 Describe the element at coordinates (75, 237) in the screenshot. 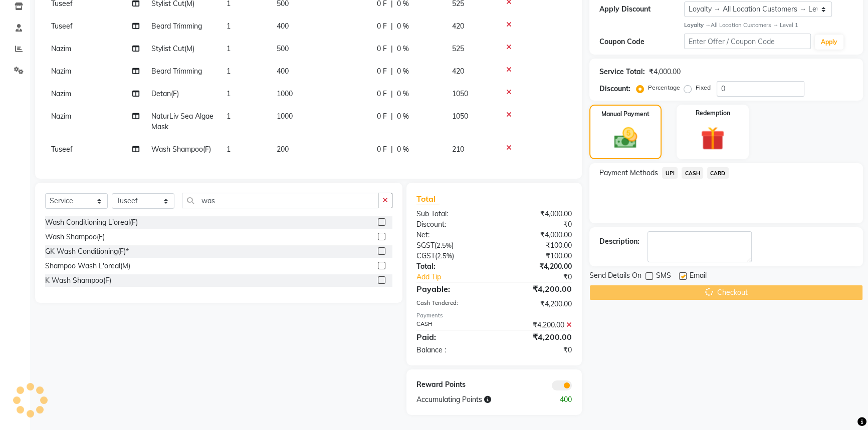

I see `div: Wash Shampoo(F)` at that location.